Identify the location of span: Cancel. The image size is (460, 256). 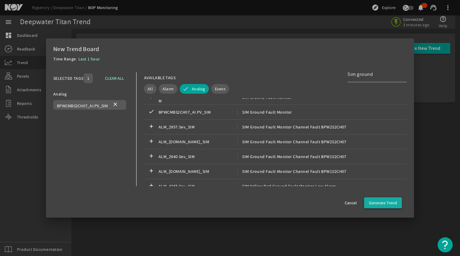
(351, 203).